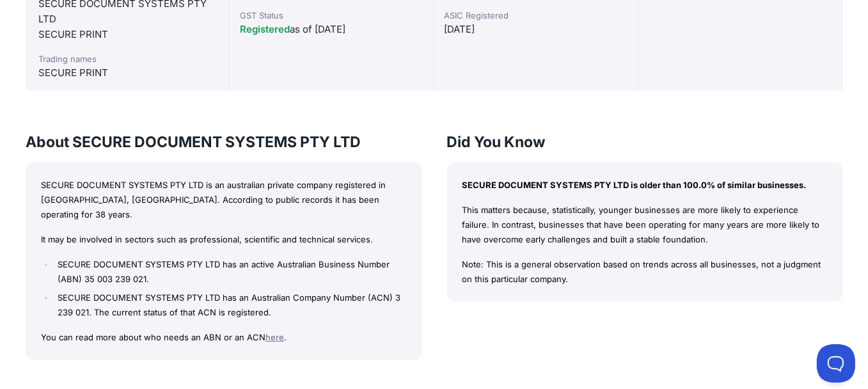 Image resolution: width=868 pixels, height=389 pixels. What do you see at coordinates (223, 240) in the screenshot?
I see `p: It may be involved in sectors such as professional, scientific and technical services.` at bounding box center [223, 240].